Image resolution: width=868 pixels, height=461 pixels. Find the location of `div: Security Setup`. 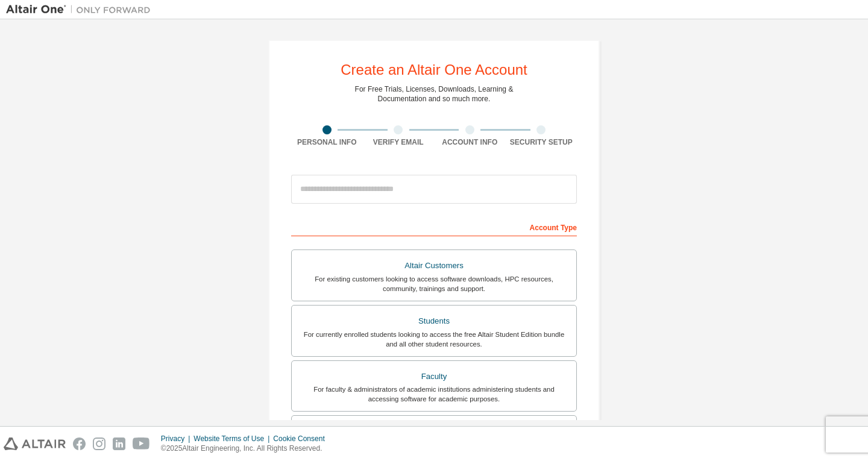

div: Security Setup is located at coordinates (542, 142).